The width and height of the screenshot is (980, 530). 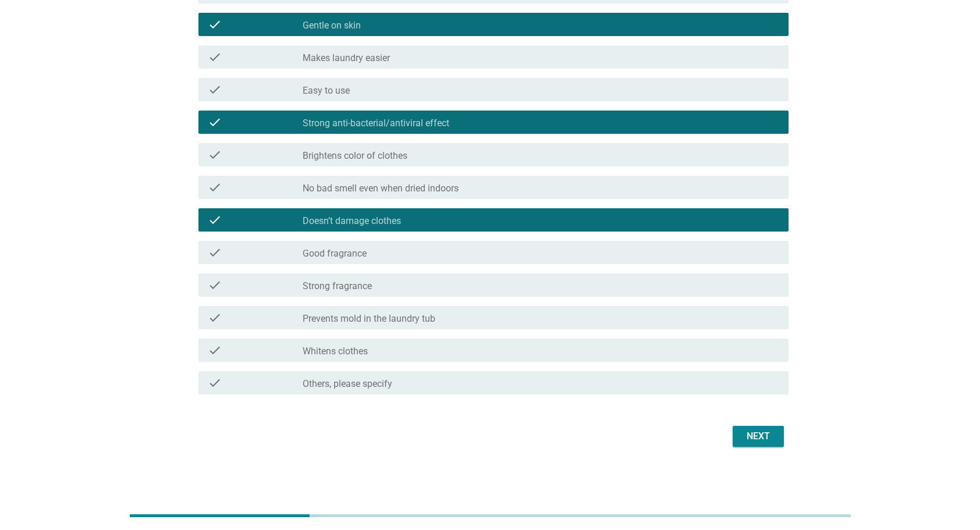 I want to click on div: Next, so click(x=759, y=436).